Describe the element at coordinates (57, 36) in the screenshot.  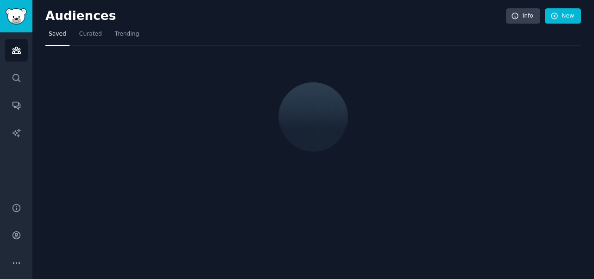
I see `a: Saved` at that location.